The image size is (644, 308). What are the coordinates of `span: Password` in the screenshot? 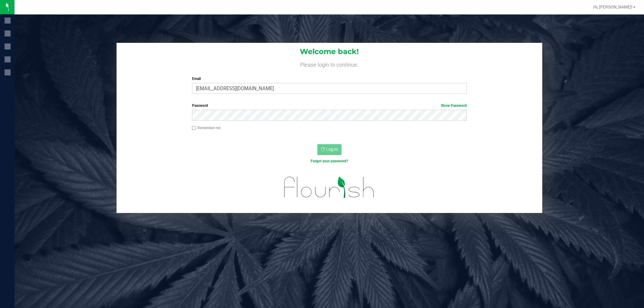 It's located at (200, 106).